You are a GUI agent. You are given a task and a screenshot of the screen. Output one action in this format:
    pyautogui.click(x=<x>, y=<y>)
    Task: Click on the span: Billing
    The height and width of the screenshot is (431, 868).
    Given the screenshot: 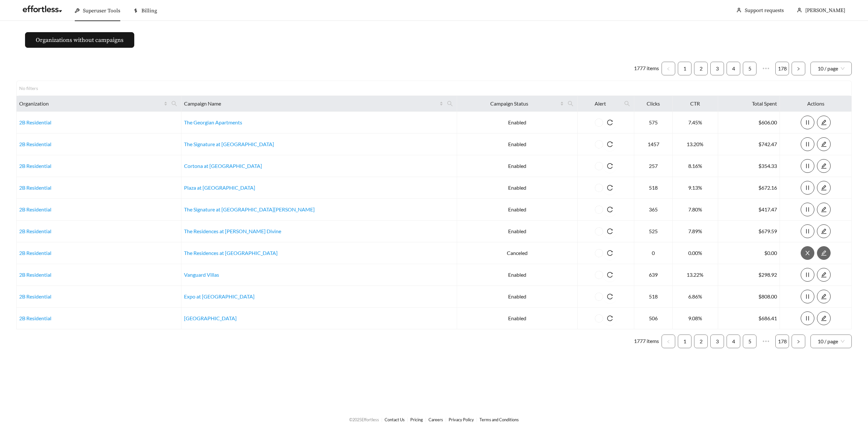 What is the action you would take?
    pyautogui.click(x=149, y=10)
    